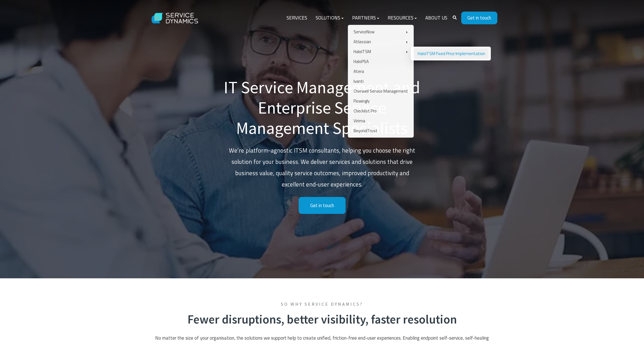  I want to click on a: Atera, so click(381, 71).